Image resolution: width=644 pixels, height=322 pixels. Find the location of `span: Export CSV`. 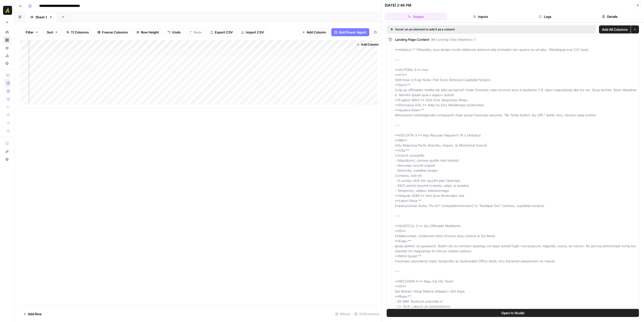

span: Export CSV is located at coordinates (224, 32).